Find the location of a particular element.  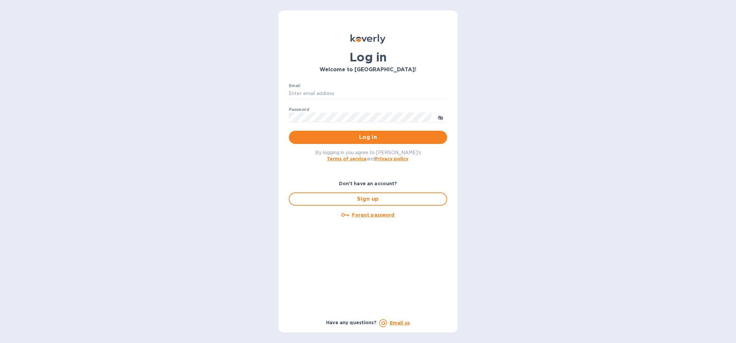

input: Enter email address is located at coordinates (368, 94).